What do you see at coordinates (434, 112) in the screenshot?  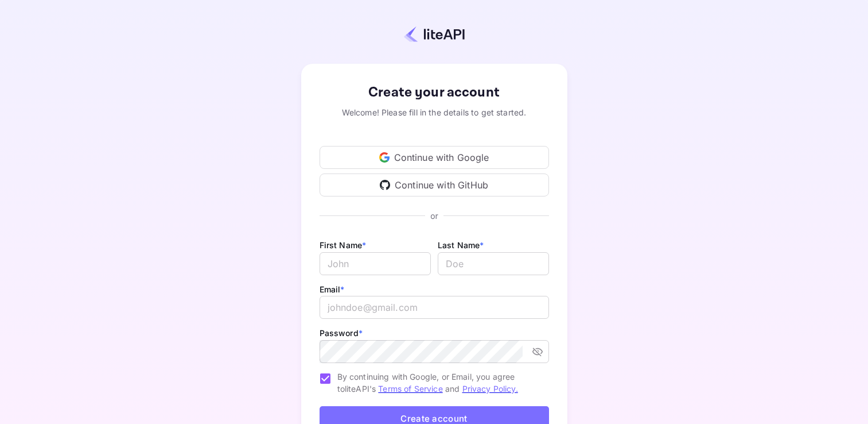 I see `div: Welcome! Please fill in the details to get started.` at bounding box center [434, 112].